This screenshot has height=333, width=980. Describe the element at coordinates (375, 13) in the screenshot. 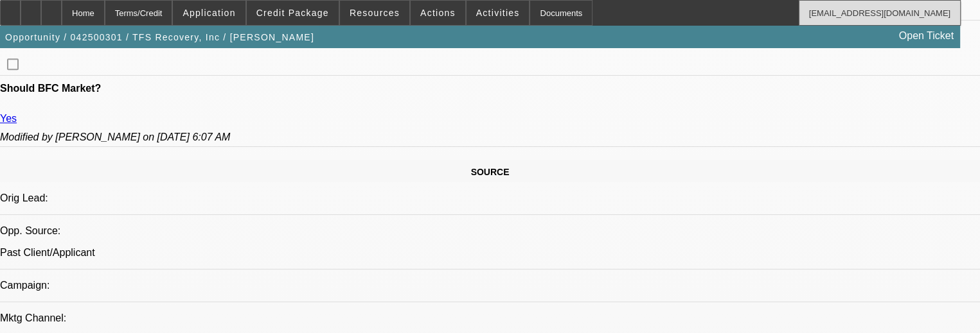

I see `button: Resources` at that location.